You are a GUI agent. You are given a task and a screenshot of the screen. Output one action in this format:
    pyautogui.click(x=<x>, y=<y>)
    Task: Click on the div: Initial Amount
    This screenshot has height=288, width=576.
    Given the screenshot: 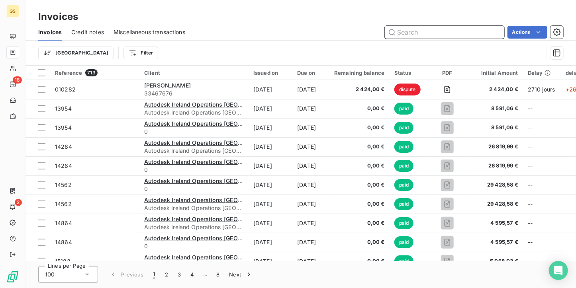 What is the action you would take?
    pyautogui.click(x=494, y=73)
    